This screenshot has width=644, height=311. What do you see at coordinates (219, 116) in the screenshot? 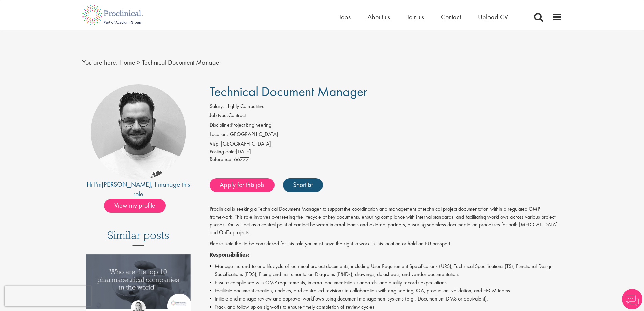
I see `label: Job type:` at bounding box center [219, 116].